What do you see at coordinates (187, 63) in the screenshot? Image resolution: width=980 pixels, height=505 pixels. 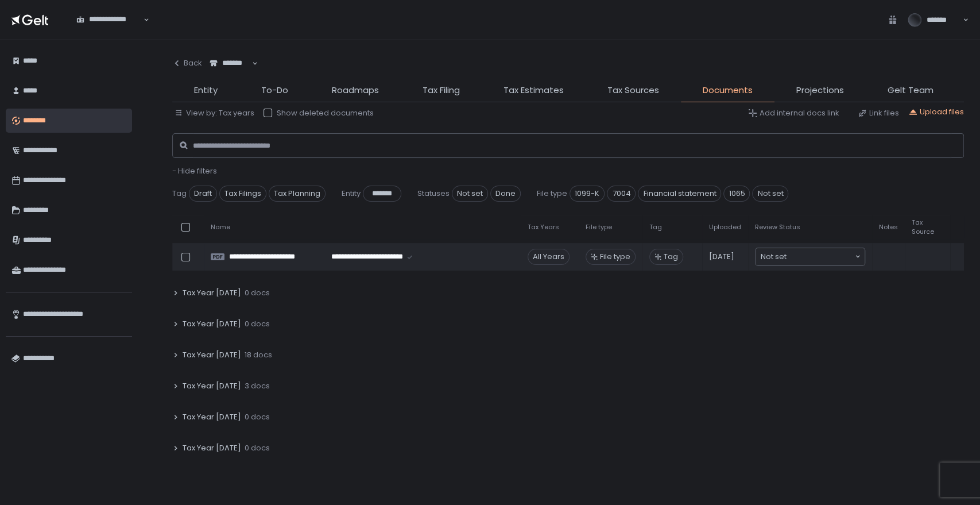 I see `button: Back` at bounding box center [187, 63].